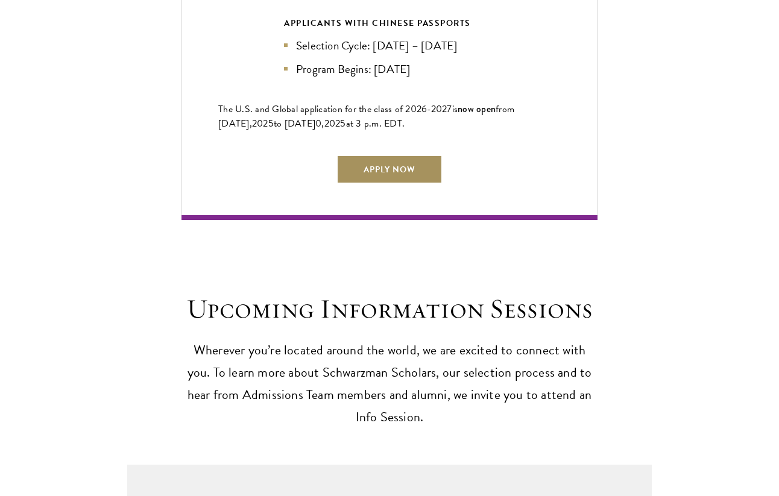 This screenshot has width=779, height=496. What do you see at coordinates (389, 309) in the screenshot?
I see `h2: Upcoming Information Sessions` at bounding box center [389, 309].